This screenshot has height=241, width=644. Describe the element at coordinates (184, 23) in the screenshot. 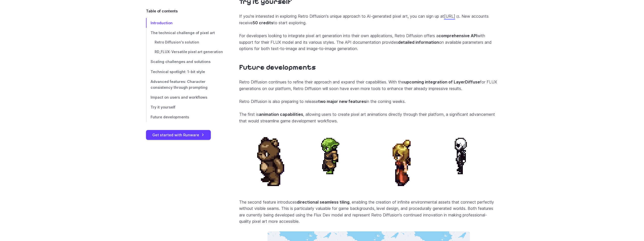

I see `a: Introduction` at that location.